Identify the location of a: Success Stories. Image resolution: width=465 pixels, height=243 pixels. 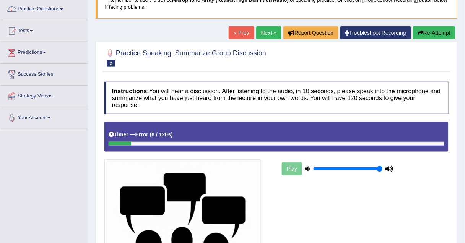
(44, 73).